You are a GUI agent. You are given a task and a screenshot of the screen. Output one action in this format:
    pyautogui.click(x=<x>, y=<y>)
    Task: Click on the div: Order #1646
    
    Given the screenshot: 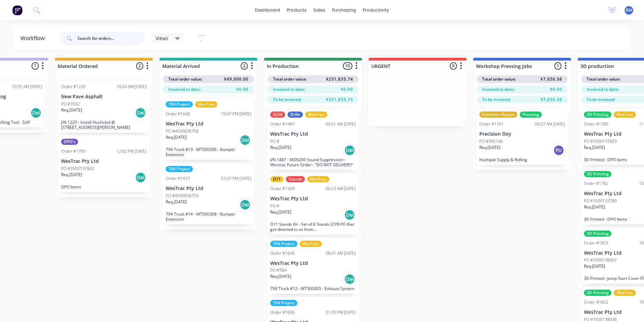 What is the action you would take?
    pyautogui.click(x=178, y=114)
    